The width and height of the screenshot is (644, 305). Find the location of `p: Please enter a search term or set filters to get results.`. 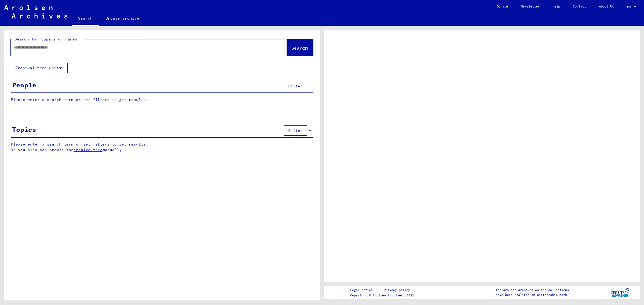

p: Please enter a search term or set filters to get results. is located at coordinates (162, 100).